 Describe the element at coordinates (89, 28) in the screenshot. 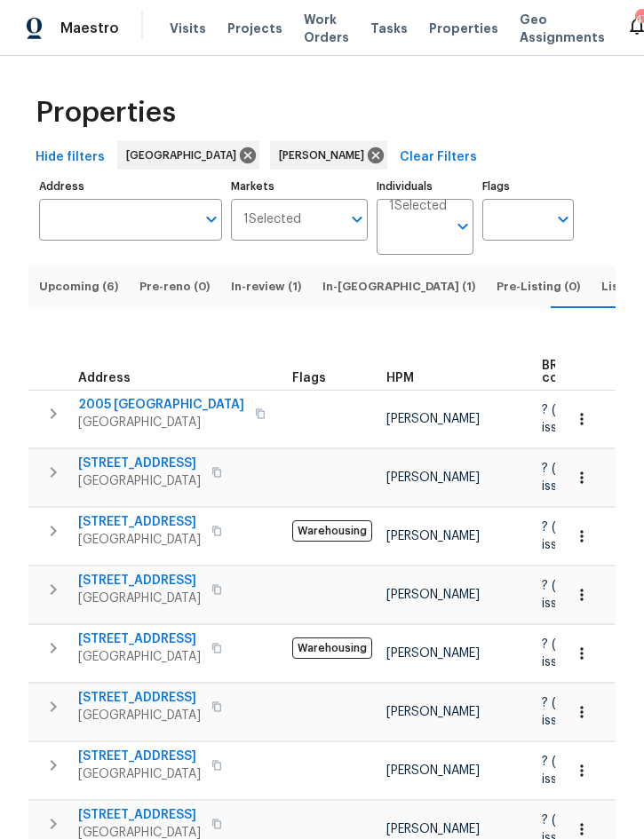

I see `span: Maestro` at that location.